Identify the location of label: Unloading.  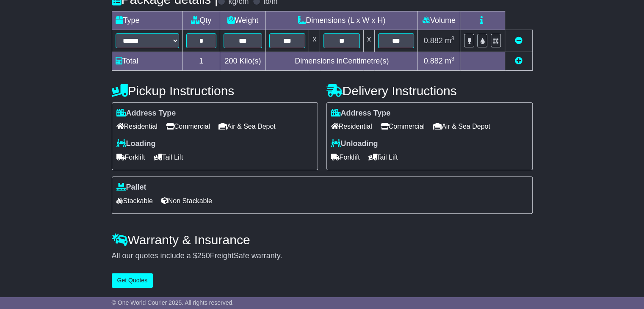
(355, 144).